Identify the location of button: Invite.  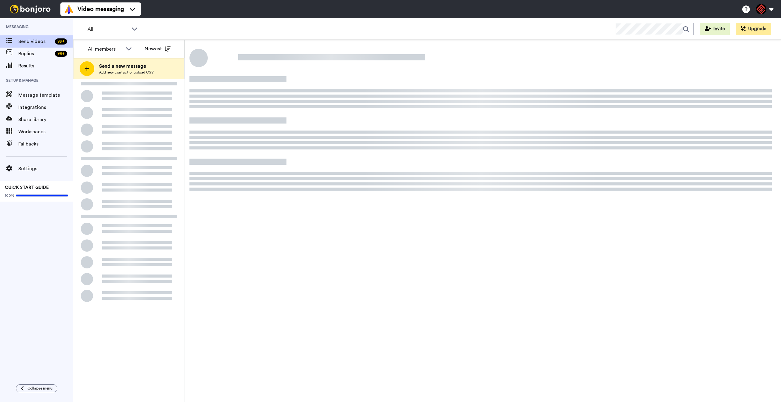
(715, 29).